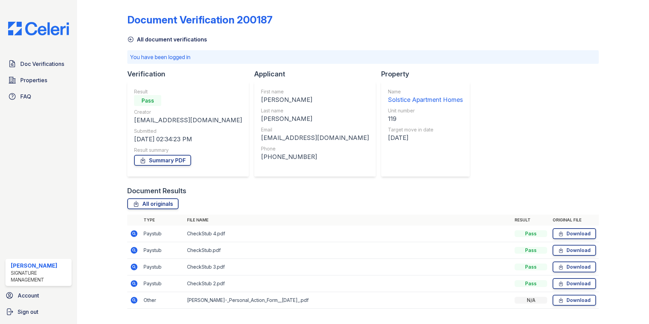  I want to click on span: Sign out, so click(28, 312).